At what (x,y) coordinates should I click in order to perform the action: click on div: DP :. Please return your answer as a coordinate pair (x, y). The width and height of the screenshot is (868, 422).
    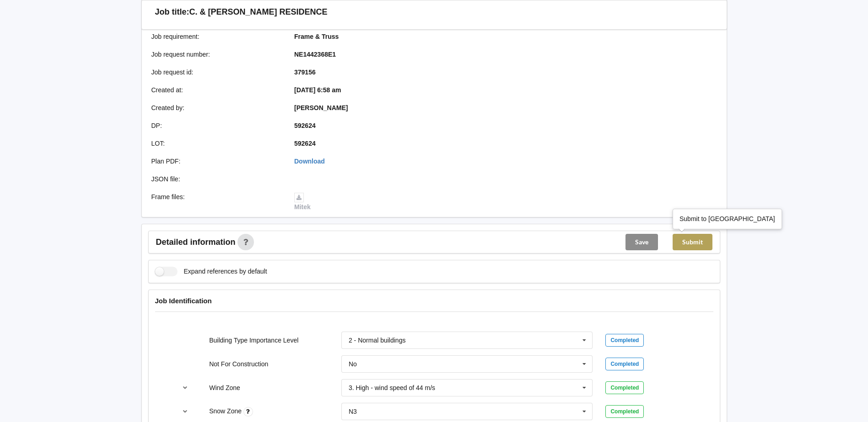
    Looking at the image, I should click on (217, 126).